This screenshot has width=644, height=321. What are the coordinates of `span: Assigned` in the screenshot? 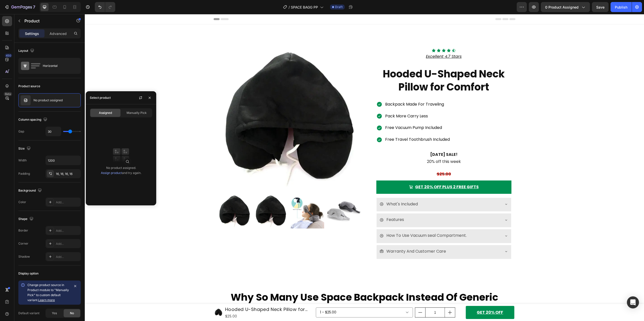 It's located at (106, 113).